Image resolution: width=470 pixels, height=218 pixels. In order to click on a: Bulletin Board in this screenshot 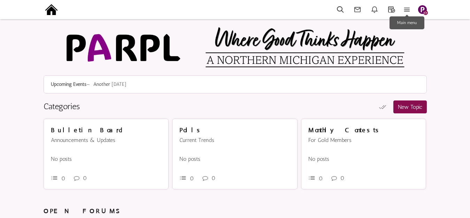, I will do `click(87, 130)`.